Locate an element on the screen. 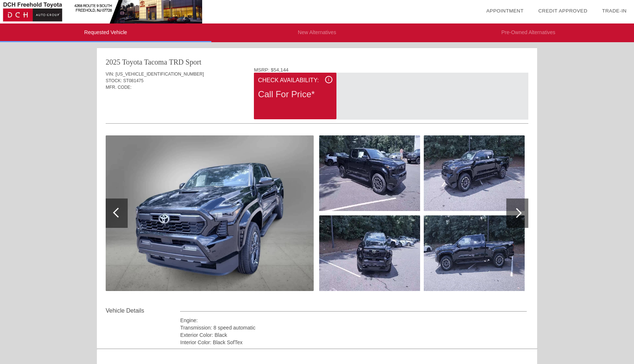  img: 0b05ec136e5930dc5f07e6b01ebcf1a4x.jpg is located at coordinates (474, 253).